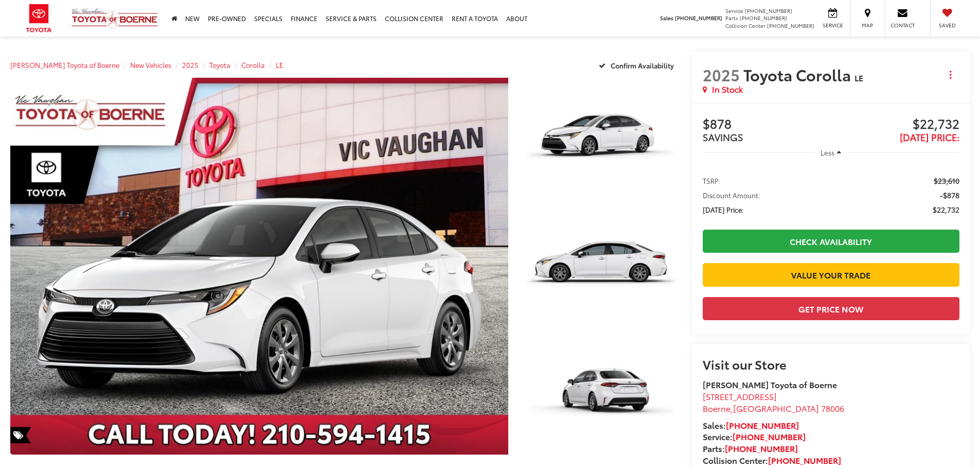  I want to click on button: Get Price Now, so click(831, 308).